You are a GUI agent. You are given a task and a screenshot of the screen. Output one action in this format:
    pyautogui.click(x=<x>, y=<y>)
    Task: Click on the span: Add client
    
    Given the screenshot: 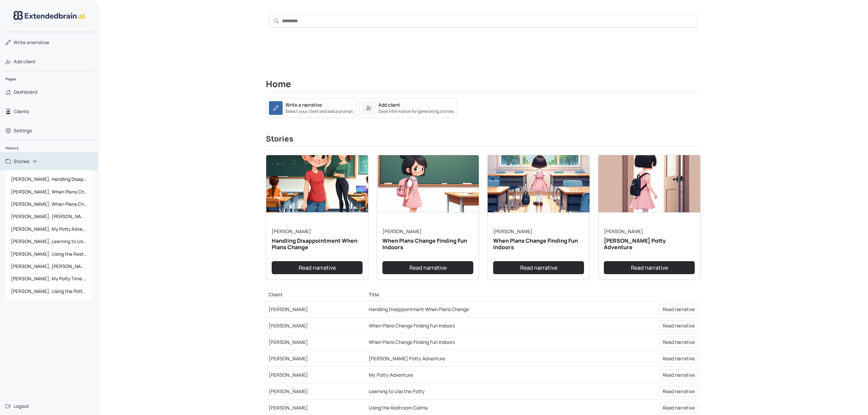 What is the action you would take?
    pyautogui.click(x=24, y=61)
    